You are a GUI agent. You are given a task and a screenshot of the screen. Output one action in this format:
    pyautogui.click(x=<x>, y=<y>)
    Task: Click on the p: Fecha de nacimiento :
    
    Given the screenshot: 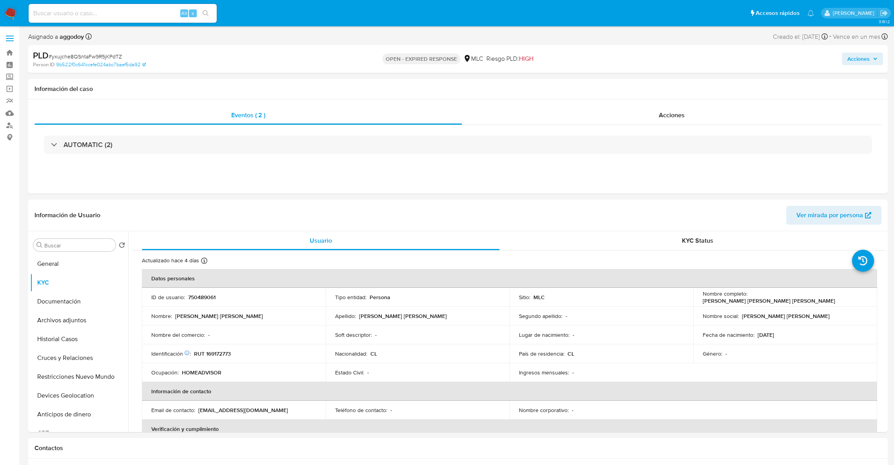 What is the action you would take?
    pyautogui.click(x=729, y=335)
    